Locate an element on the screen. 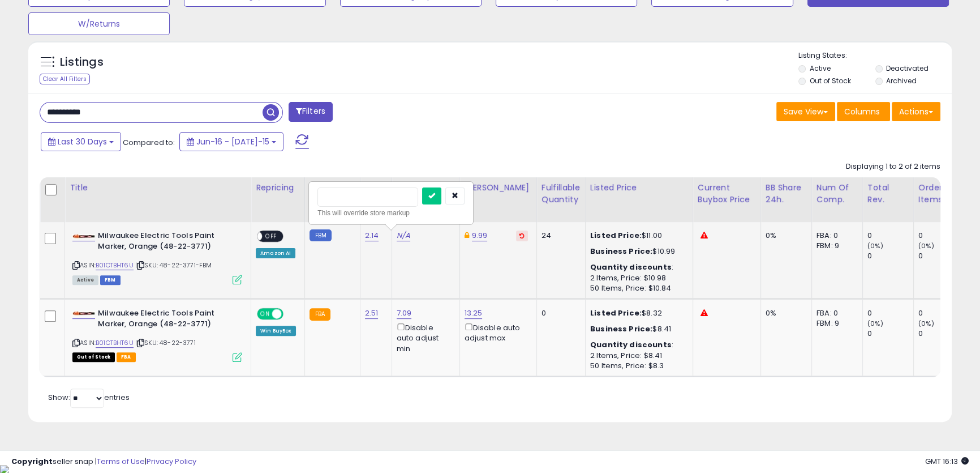 This screenshot has width=980, height=473. label: Out of Stock is located at coordinates (830, 81).